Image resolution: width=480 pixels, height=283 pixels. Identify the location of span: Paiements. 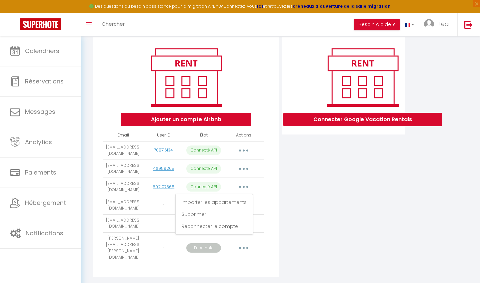
(41, 172).